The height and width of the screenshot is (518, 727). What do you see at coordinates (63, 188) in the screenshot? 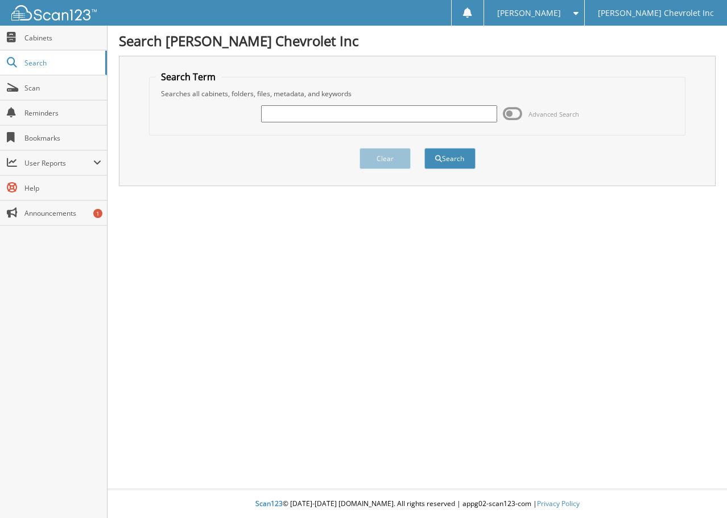
I see `span: Help` at bounding box center [63, 188].